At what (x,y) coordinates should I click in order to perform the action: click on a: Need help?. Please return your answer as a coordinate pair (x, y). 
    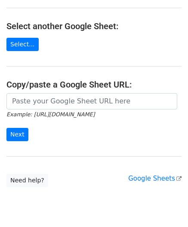
    Looking at the image, I should click on (27, 180).